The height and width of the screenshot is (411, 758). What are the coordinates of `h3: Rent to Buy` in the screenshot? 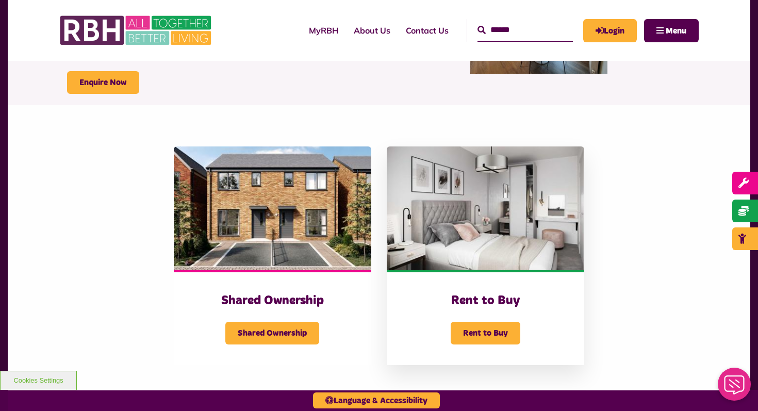 It's located at (485, 300).